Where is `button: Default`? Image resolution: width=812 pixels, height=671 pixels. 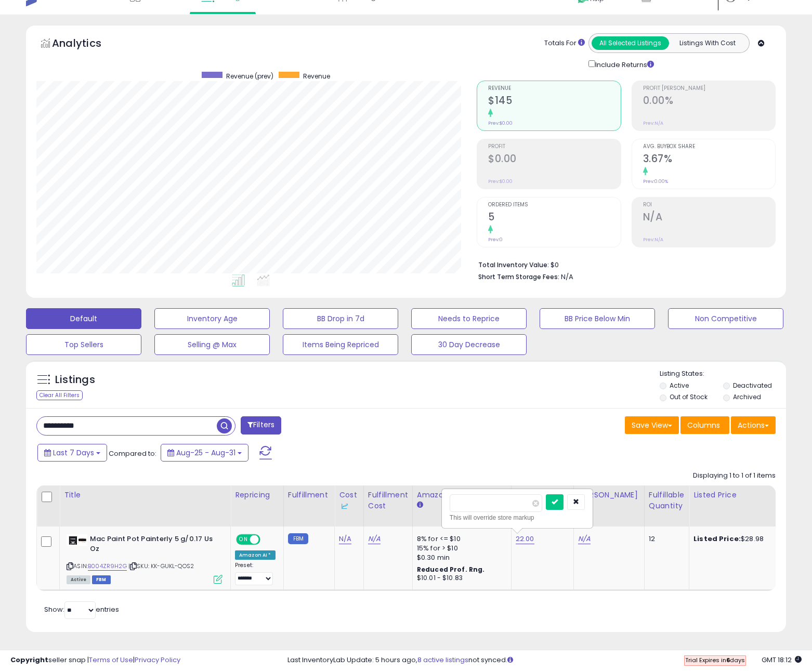 button: Default is located at coordinates (84, 318).